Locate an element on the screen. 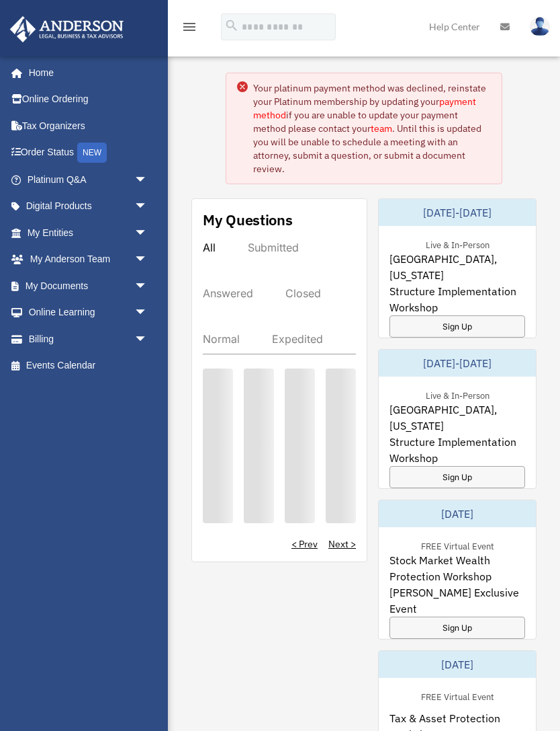 Image resolution: width=560 pixels, height=731 pixels. a: Tax Organizers is located at coordinates (89, 126).